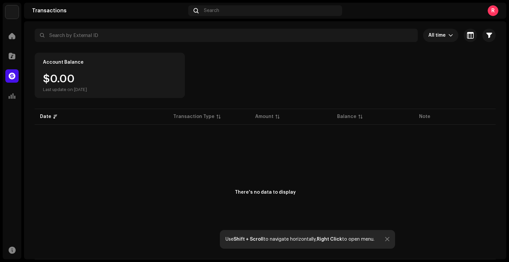  Describe the element at coordinates (109, 11) in the screenshot. I see `div: Transactions` at that location.